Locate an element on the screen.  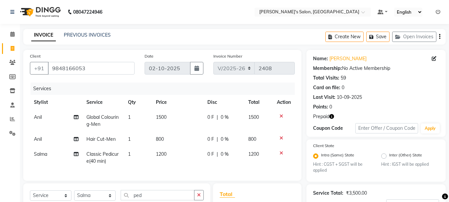
div: Points: is located at coordinates (320, 107).